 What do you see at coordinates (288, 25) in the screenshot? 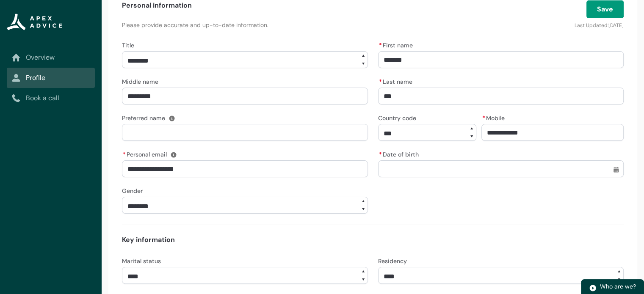
I see `p: Please provide accurate and up-to-date information.` at bounding box center [288, 25].